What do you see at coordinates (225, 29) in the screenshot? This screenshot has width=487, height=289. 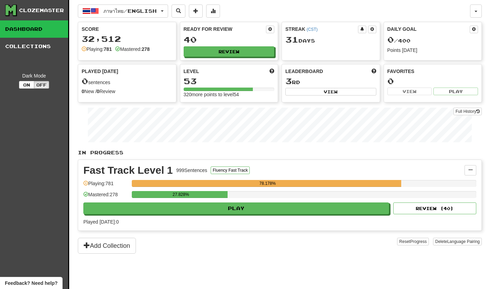 I see `div: Ready for Review` at bounding box center [225, 29].